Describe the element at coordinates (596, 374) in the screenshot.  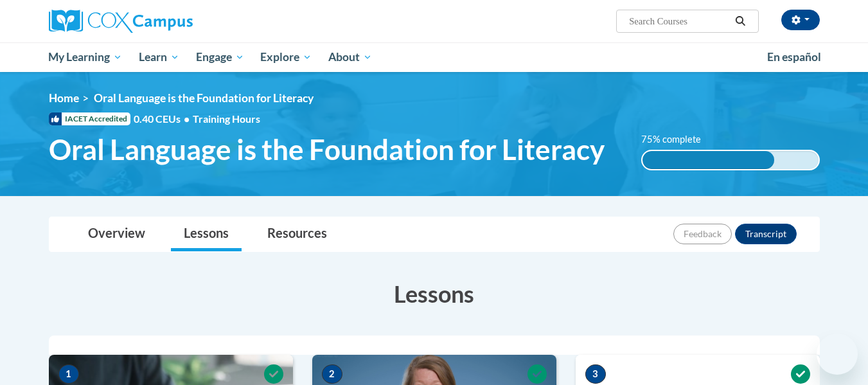
I see `span: 3` at that location.